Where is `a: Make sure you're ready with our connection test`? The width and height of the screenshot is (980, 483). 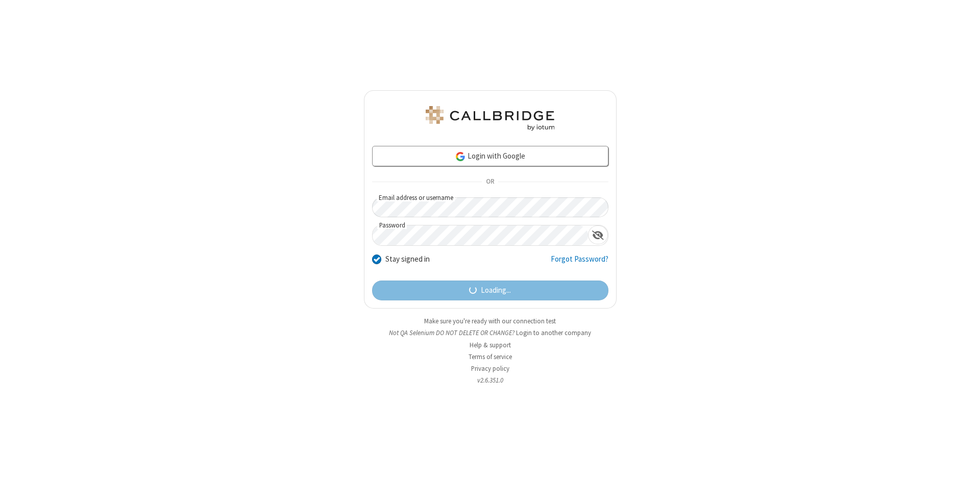 a: Make sure you're ready with our connection test is located at coordinates (490, 321).